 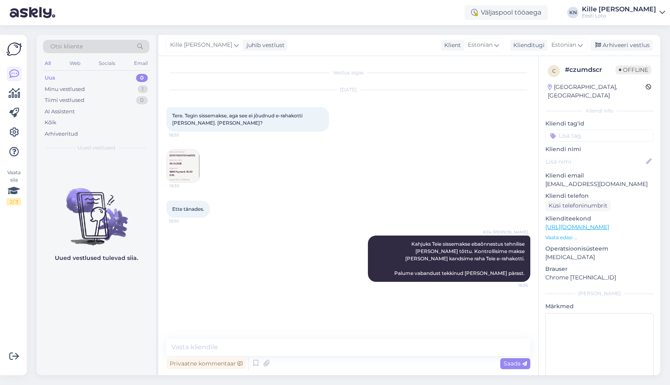 What do you see at coordinates (206, 363) in the screenshot?
I see `div: Privaatne kommentaar` at bounding box center [206, 363].